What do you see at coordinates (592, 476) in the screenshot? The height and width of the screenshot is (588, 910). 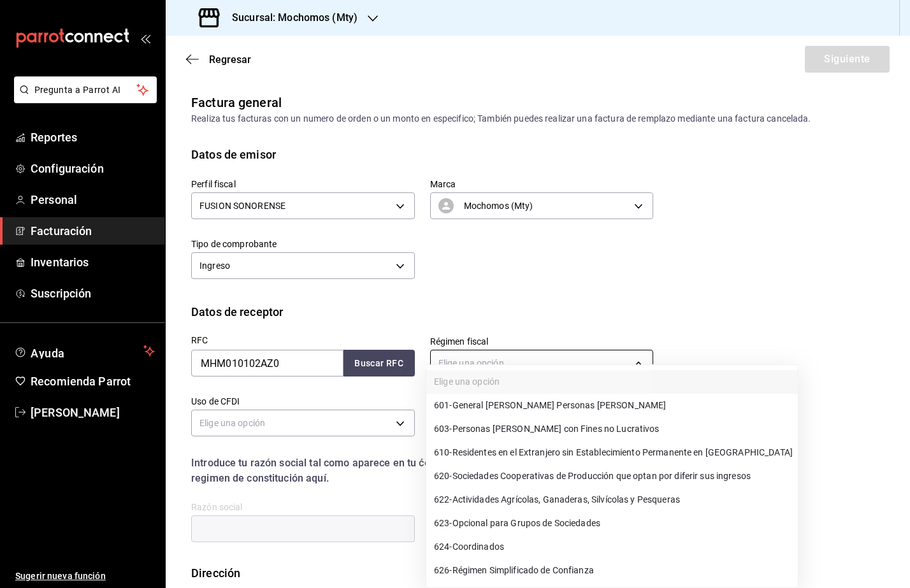 I see `span: 620 - Sociedades Cooperativas de Producción que optan por diferir sus ingresos` at bounding box center [592, 476].